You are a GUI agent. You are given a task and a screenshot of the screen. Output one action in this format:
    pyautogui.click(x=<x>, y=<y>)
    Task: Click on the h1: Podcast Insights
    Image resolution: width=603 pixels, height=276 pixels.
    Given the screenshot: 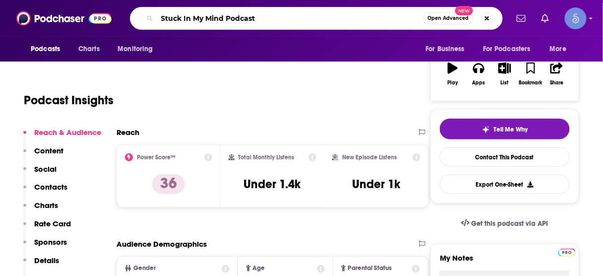 What is the action you would take?
    pyautogui.click(x=68, y=100)
    